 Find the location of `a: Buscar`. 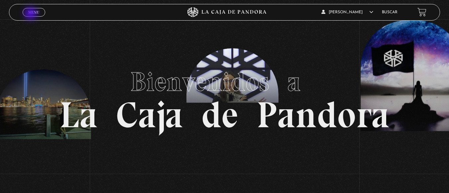

a: Buscar is located at coordinates (389, 12).